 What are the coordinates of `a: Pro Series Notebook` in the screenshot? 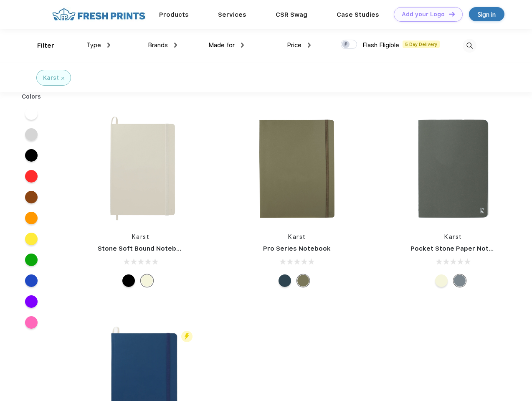 It's located at (297, 249).